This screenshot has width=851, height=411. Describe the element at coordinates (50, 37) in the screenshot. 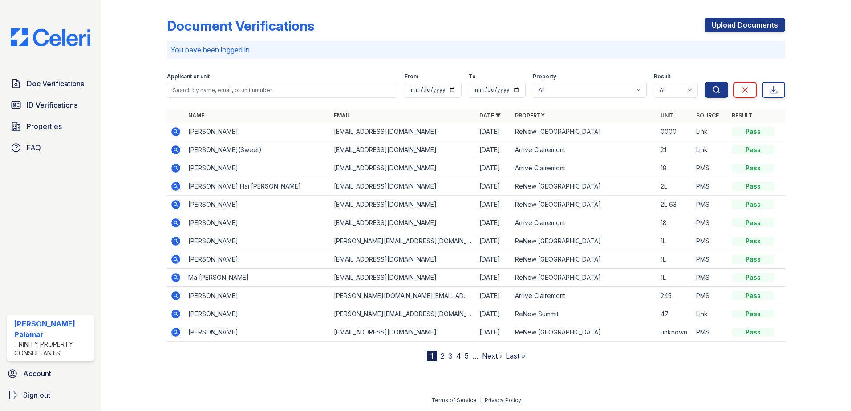

I see `img: CE_Logo_Blue-a8612792a0a2168367f1c8372b55b34899dd931a85d93a1a3d3e32e68fde9ad4.png` at that location.